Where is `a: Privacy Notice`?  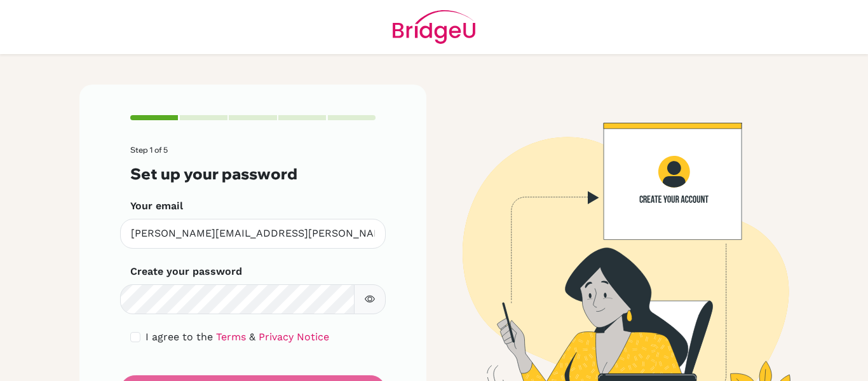 a: Privacy Notice is located at coordinates (294, 336).